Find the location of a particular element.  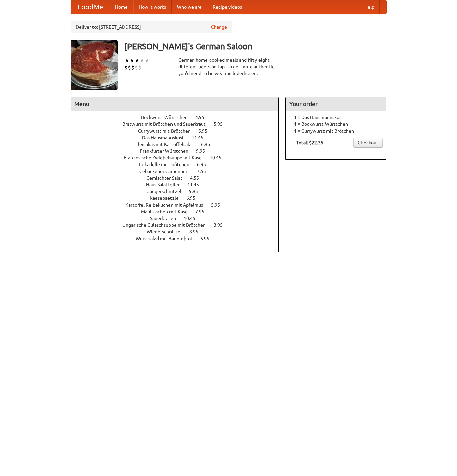

div: German home-cooked meals and fifty-eight different beers on tap. To get more authentic, you'd nee... is located at coordinates (229, 67).